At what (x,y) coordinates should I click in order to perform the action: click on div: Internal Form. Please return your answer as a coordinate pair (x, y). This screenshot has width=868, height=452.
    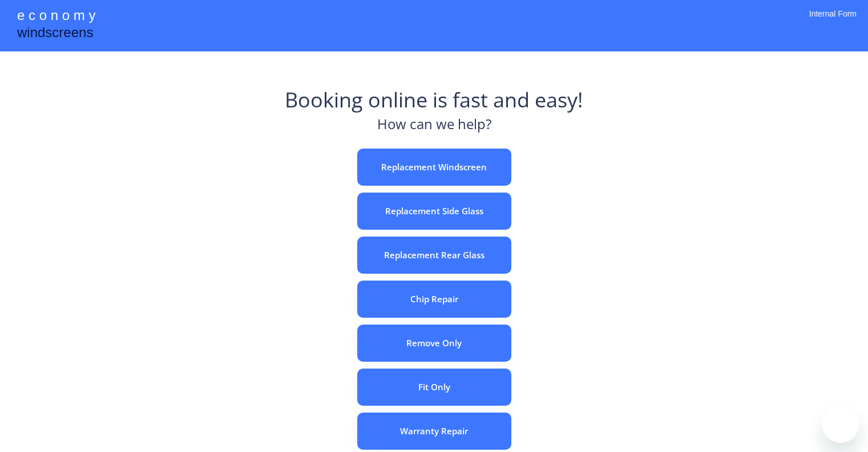
    Looking at the image, I should click on (833, 21).